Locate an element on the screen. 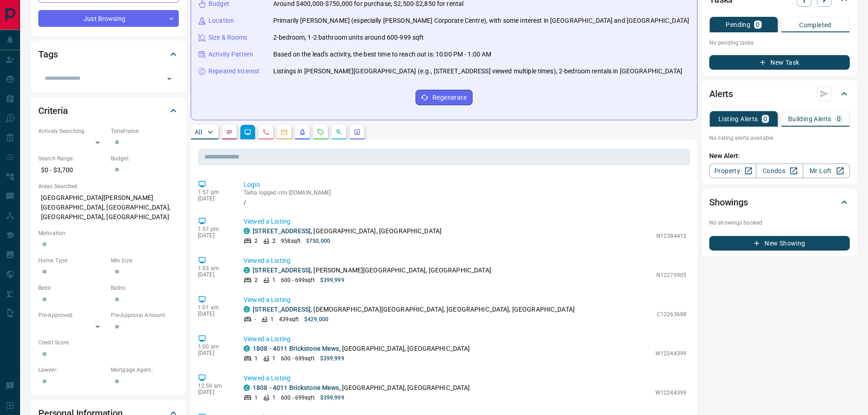 The height and width of the screenshot is (415, 868). a: Property is located at coordinates (732, 171).